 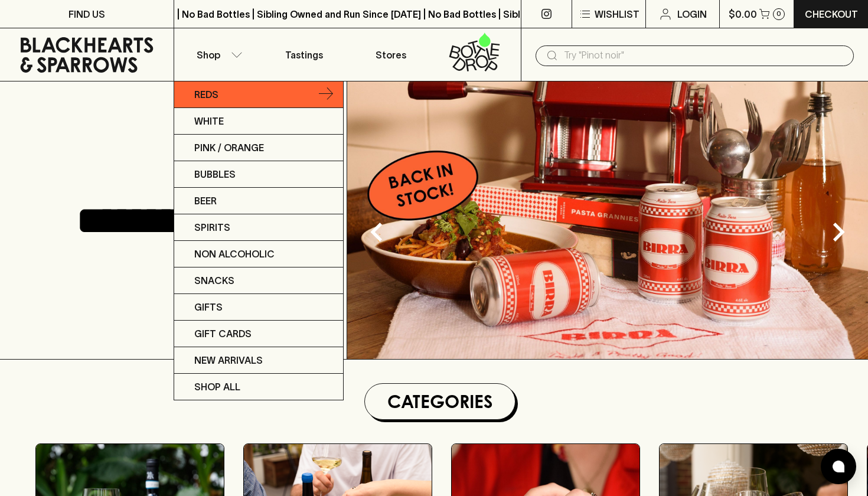 I want to click on p: Spirits, so click(x=212, y=228).